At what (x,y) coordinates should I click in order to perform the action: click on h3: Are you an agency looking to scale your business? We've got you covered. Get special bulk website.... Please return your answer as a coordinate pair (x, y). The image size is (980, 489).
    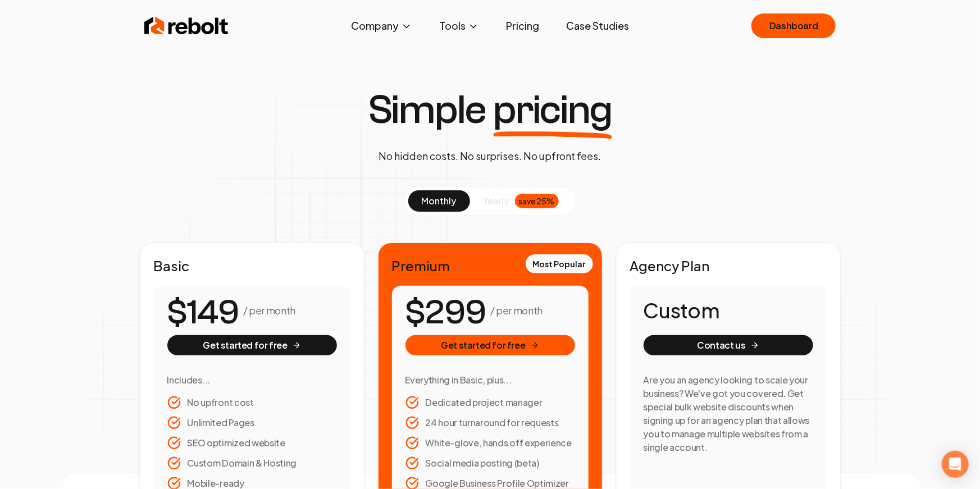
    Looking at the image, I should click on (728, 414).